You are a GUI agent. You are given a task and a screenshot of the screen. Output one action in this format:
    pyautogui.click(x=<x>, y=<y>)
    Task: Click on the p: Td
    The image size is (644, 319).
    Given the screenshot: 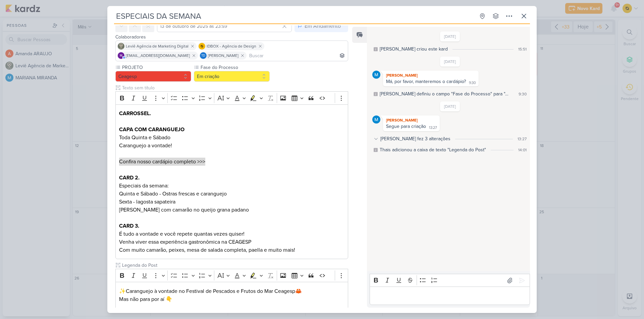 What is the action you would take?
    pyautogui.click(x=203, y=56)
    